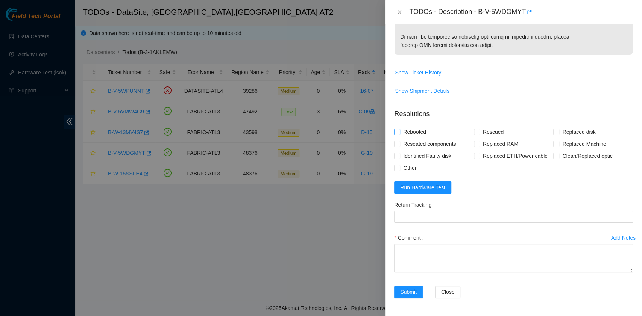 The height and width of the screenshot is (316, 642). What do you see at coordinates (418, 73) in the screenshot?
I see `button: Show Ticket History` at bounding box center [418, 73].